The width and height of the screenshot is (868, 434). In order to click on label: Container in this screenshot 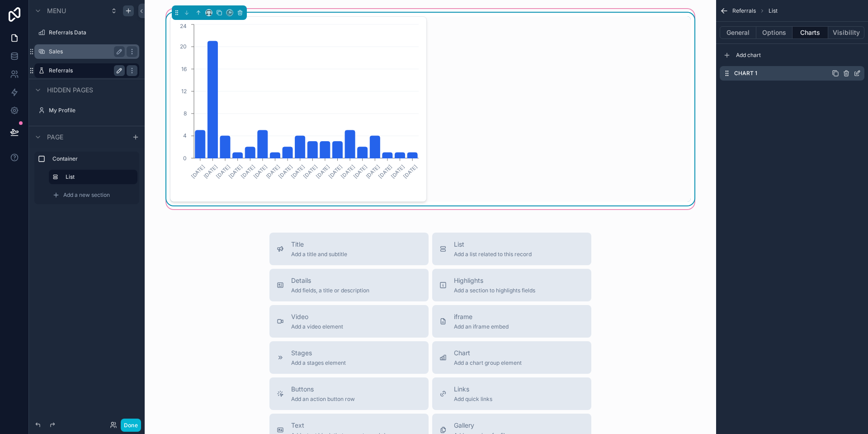, I will do `click(94, 159)`.